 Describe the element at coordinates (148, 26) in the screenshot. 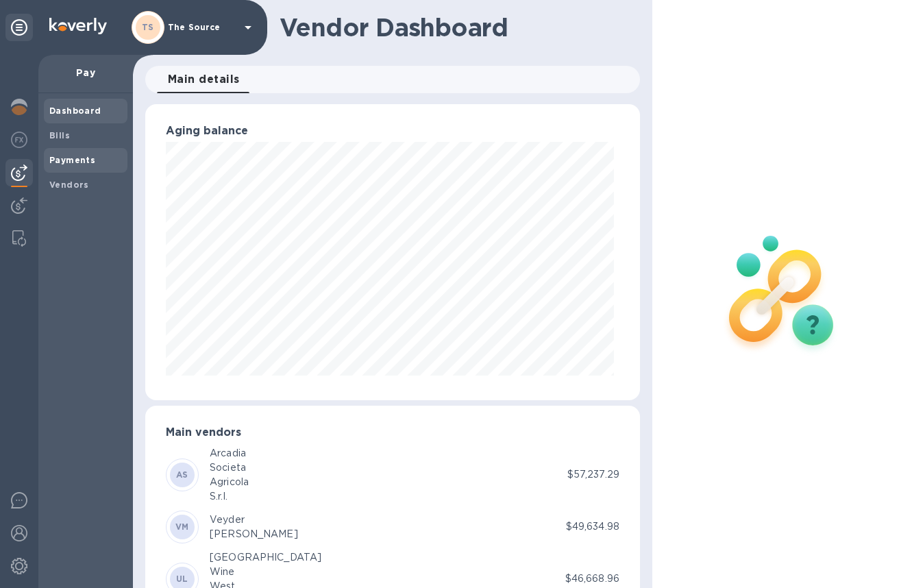

I see `b: TS` at that location.